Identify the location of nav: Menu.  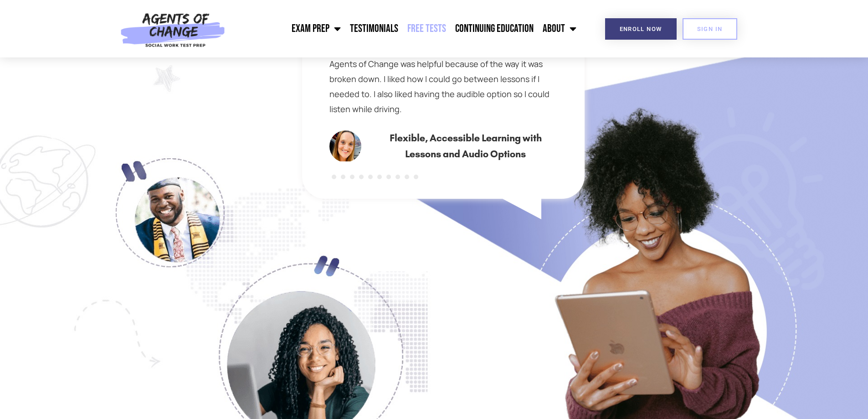
(405, 29).